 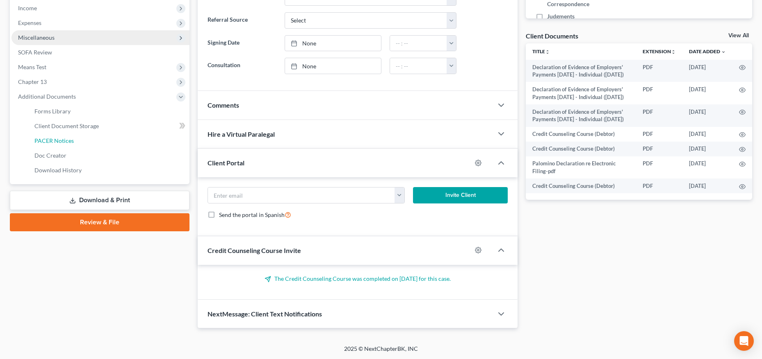 I want to click on a: View All, so click(x=738, y=36).